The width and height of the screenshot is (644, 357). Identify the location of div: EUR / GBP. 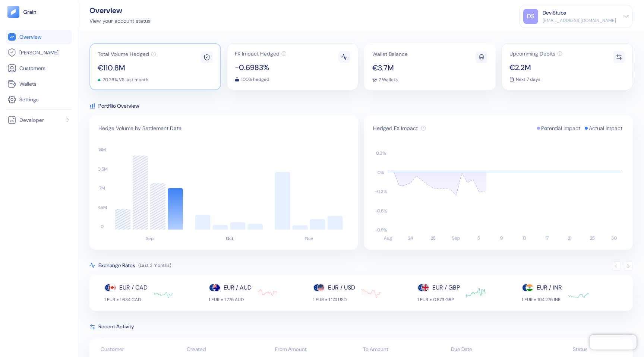
(446, 288).